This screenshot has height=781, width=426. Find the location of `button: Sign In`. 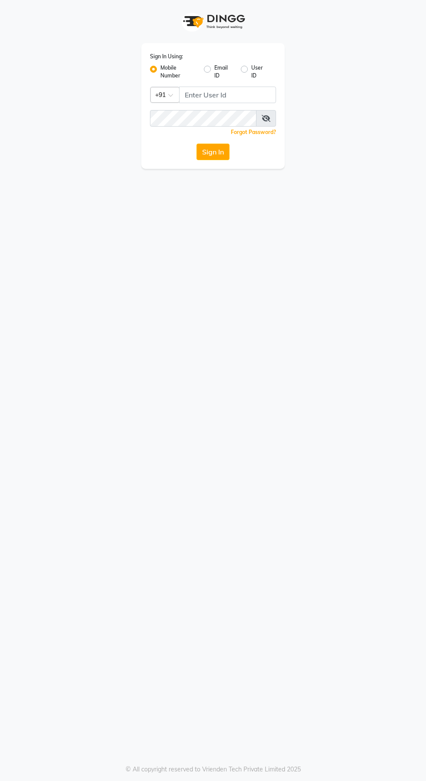

button: Sign In is located at coordinates (213, 152).